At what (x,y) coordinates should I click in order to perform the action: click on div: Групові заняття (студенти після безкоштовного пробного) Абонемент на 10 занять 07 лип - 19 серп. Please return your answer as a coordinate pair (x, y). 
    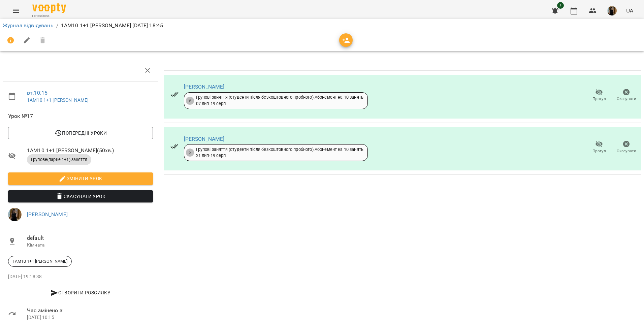
    Looking at the image, I should click on (280, 100).